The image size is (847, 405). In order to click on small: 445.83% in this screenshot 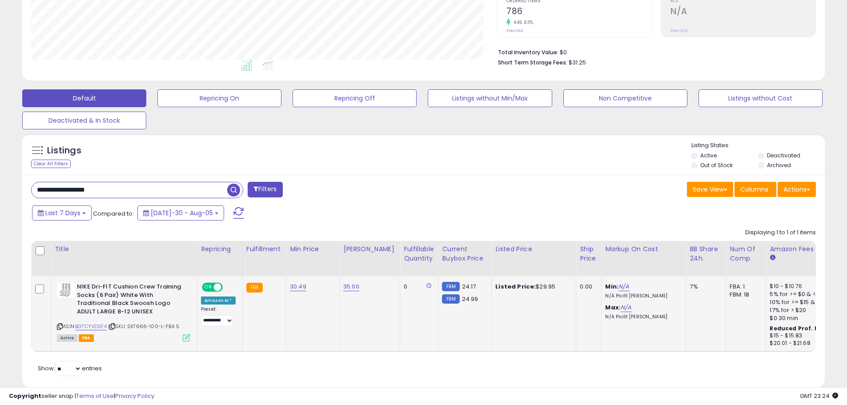, I will do `click(522, 22)`.